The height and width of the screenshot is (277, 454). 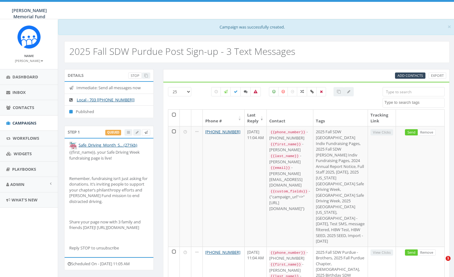 I want to click on label: Replied, so click(x=245, y=92).